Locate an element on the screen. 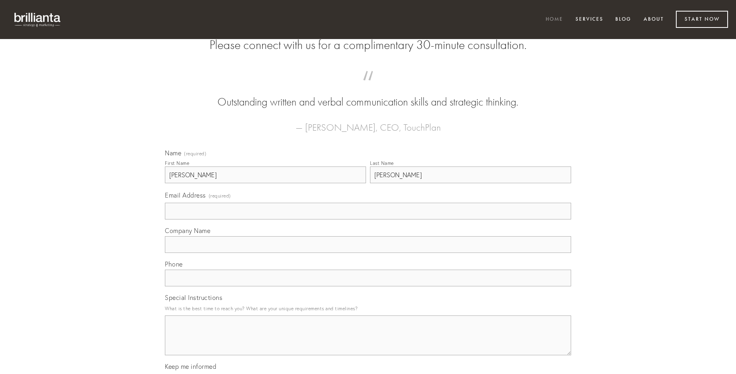 This screenshot has width=736, height=374. p: What is the best time to reach you? What are your unique requirements and timelines? is located at coordinates (368, 308).